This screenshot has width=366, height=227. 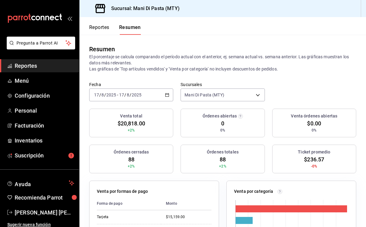 What do you see at coordinates (314, 159) in the screenshot?
I see `span: $236.57` at bounding box center [314, 159].